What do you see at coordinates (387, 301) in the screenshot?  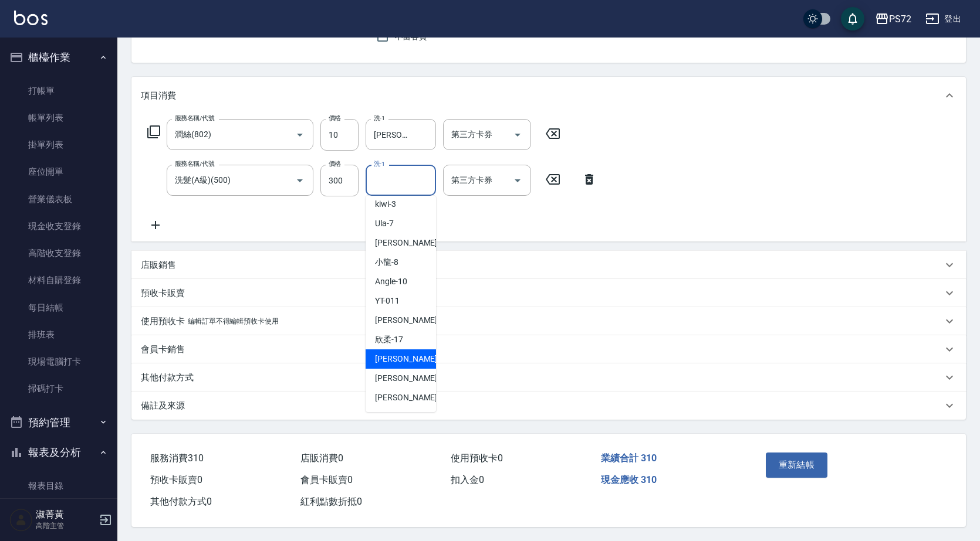 I see `span: YT -011` at bounding box center [387, 301].